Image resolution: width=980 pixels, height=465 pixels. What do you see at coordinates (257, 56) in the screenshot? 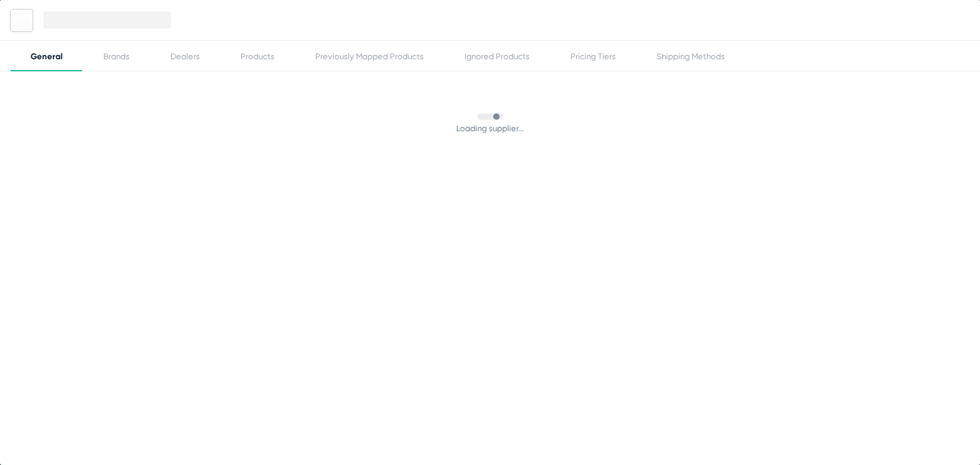
I see `div: Products` at bounding box center [257, 56].